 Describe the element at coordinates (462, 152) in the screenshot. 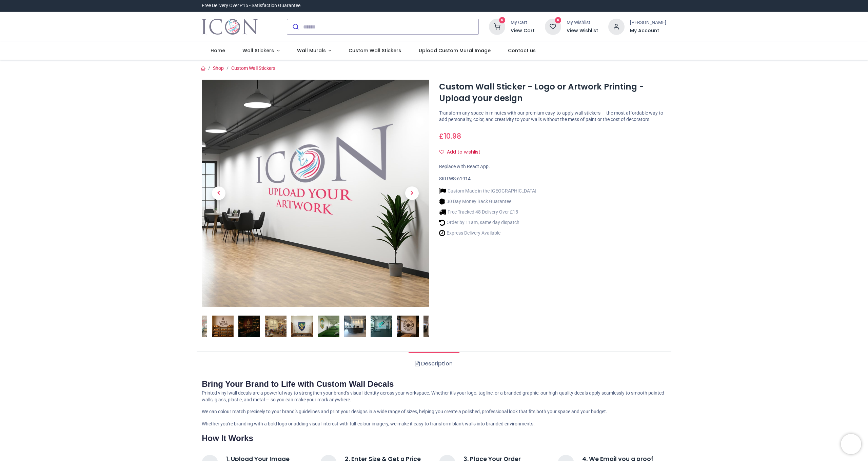

I see `button: Add to wishlistAdd to wishlist` at that location.